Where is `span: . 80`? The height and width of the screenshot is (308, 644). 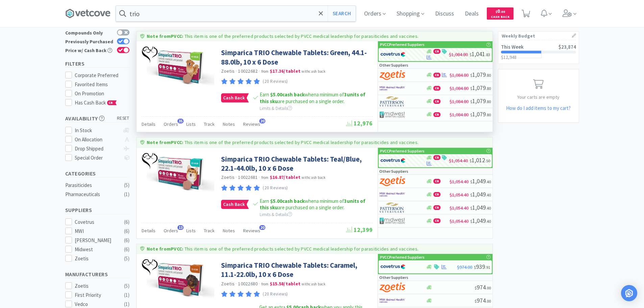 span: . 80 is located at coordinates (488, 88).